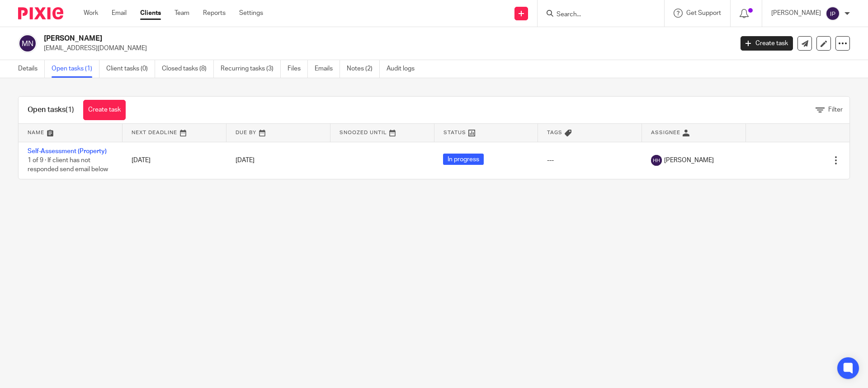  Describe the element at coordinates (31, 69) in the screenshot. I see `a: Details` at that location.